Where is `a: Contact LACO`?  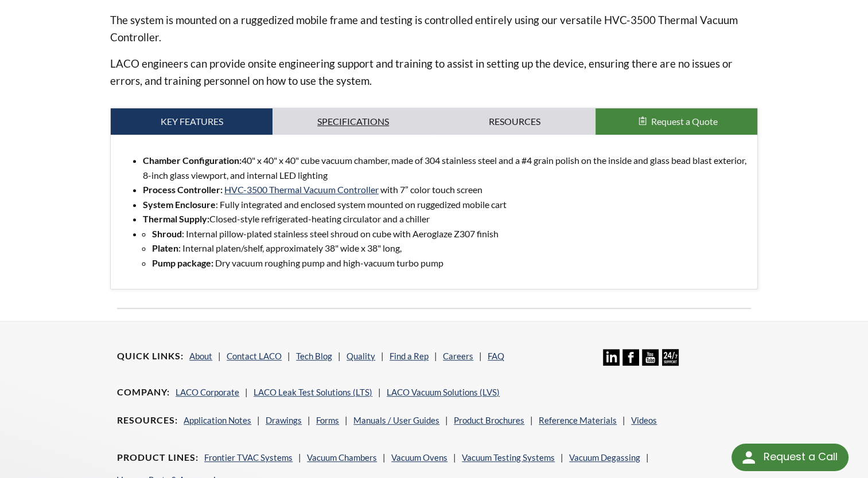
a: Contact LACO is located at coordinates (254, 356).